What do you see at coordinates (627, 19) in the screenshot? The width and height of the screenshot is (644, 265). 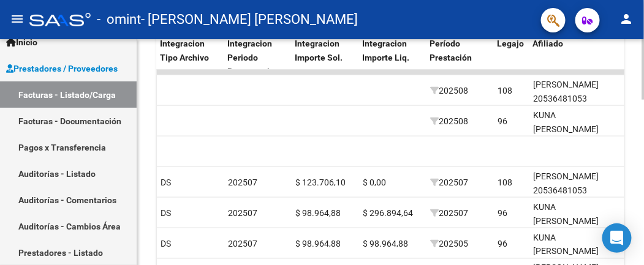 I see `mat-icon: person` at bounding box center [627, 19].